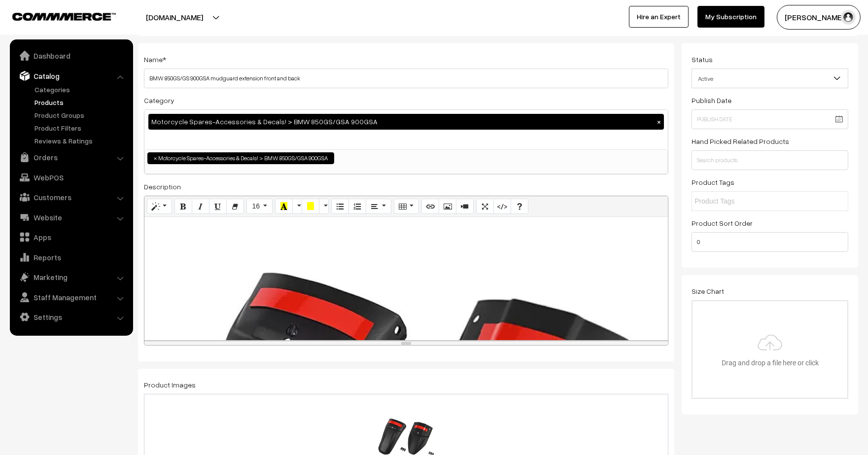 The width and height of the screenshot is (868, 455). I want to click on div: Motorcycle Spares-Accessories & Decals! > BMW 850GS/GSA 900GSA, so click(406, 122).